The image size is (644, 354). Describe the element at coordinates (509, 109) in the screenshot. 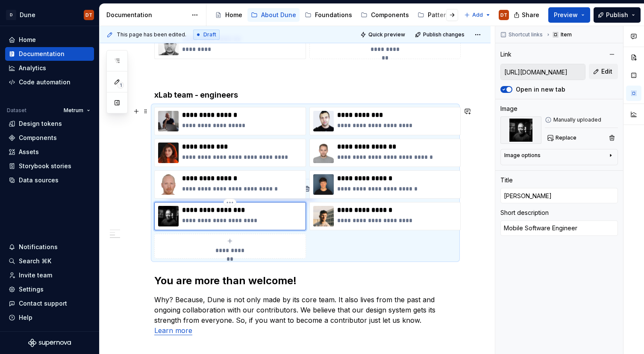

I see `div: Image` at that location.